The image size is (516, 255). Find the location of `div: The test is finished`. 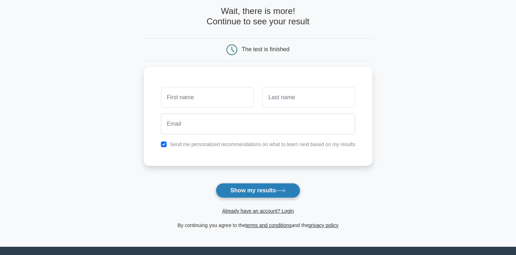

div: The test is finished is located at coordinates (265, 49).